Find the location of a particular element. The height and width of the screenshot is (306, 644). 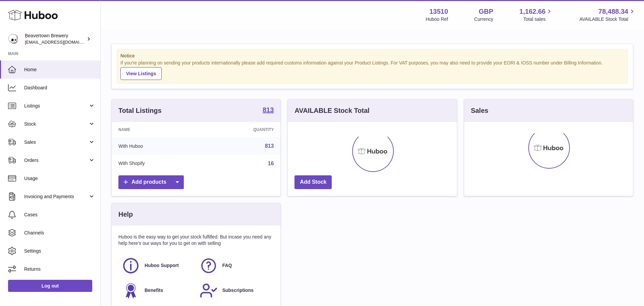

strong: Notice is located at coordinates (373, 56).